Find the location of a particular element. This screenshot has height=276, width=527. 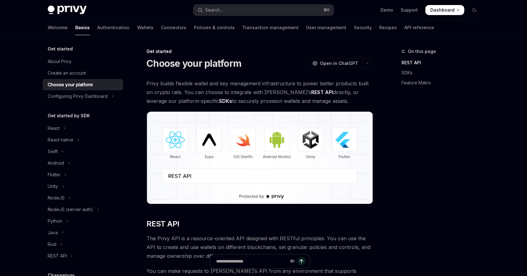

div: REST API is located at coordinates (57, 256).